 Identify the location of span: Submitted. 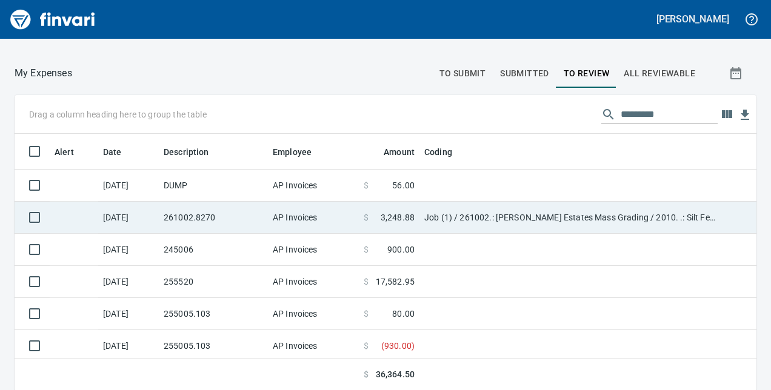
(524, 73).